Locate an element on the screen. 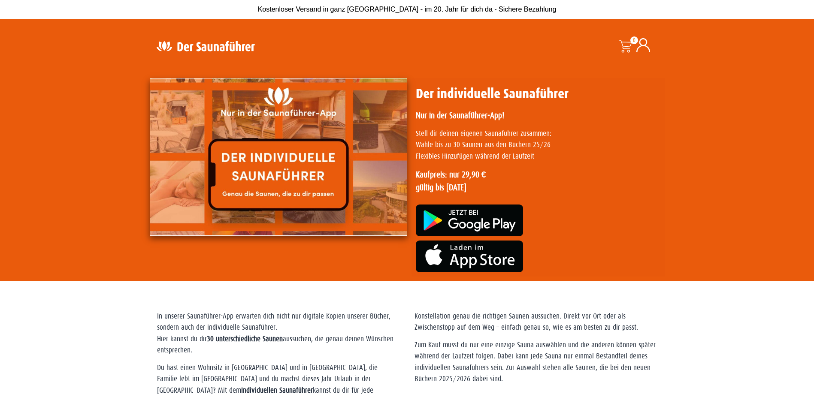  h1: Der individuelle Saunaführer is located at coordinates (538, 94).